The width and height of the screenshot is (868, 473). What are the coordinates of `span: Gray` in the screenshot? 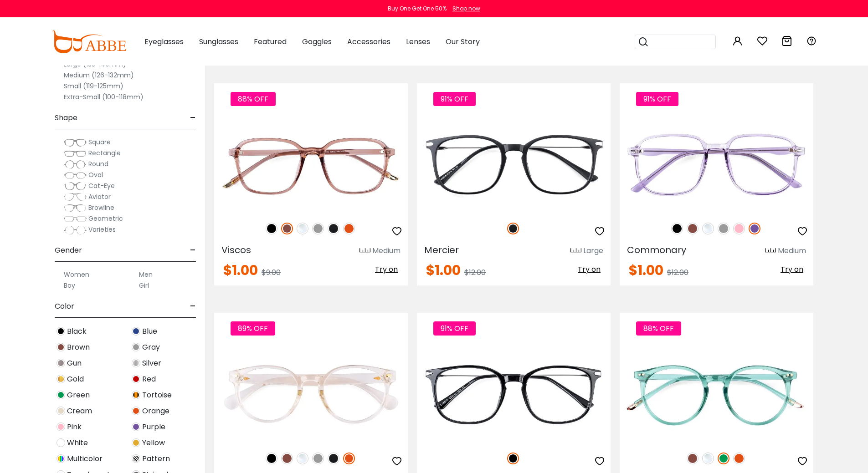 It's located at (151, 348).